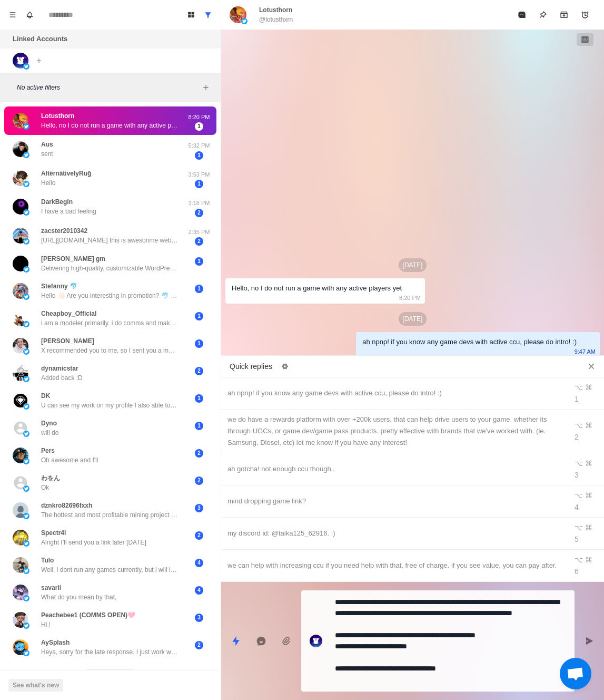  Describe the element at coordinates (543, 15) in the screenshot. I see `button: Pin` at that location.